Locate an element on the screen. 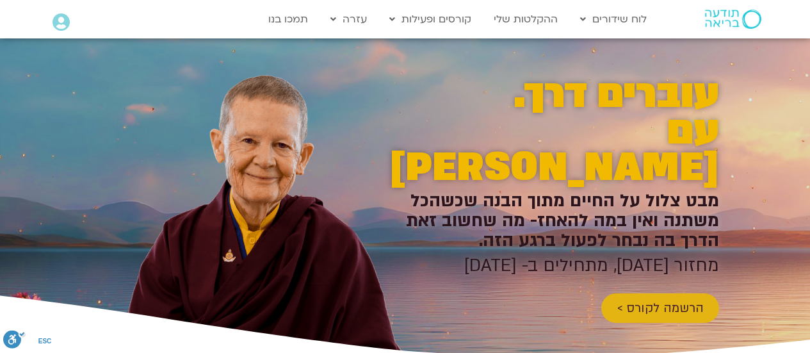  span: הרשמה לקורס > is located at coordinates (660, 308).